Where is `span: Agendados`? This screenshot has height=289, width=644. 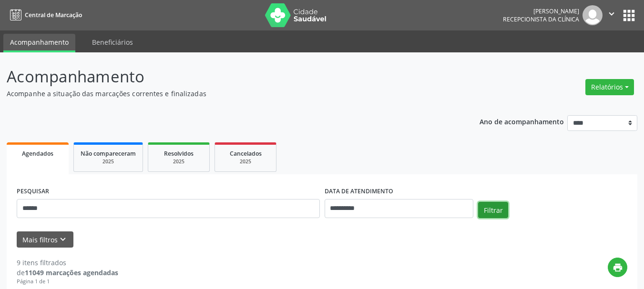
span: Agendados is located at coordinates (38, 153).